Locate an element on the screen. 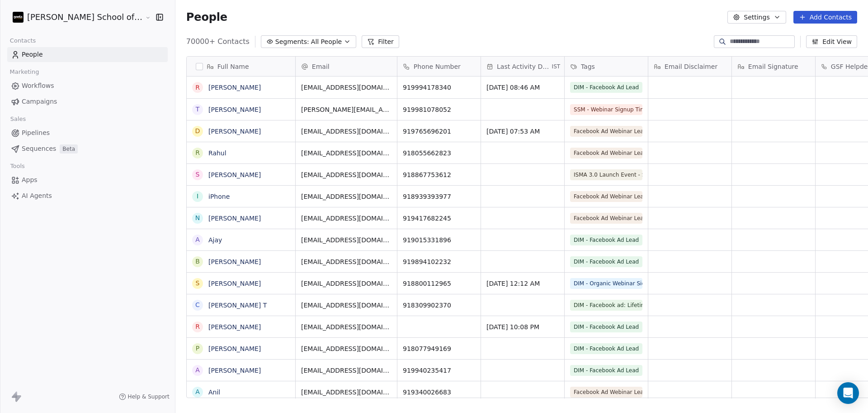 The width and height of the screenshot is (868, 413). span: 918309902370 is located at coordinates (439, 305).